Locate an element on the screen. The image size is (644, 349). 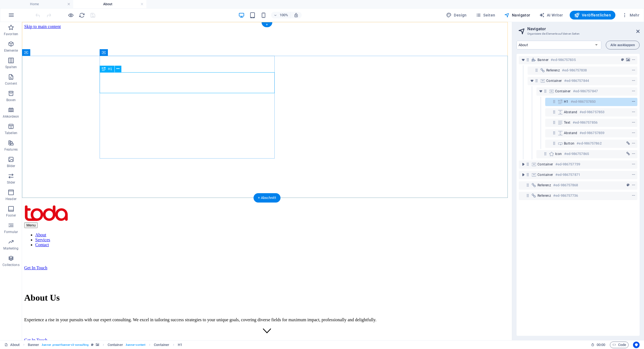
button: background is located at coordinates (628, 60).